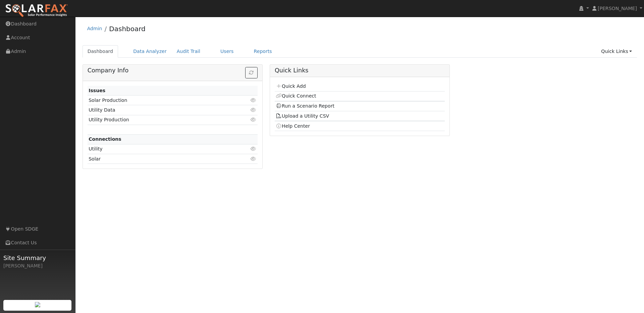 The image size is (644, 313). Describe the element at coordinates (159, 120) in the screenshot. I see `td: Utility Production` at that location.